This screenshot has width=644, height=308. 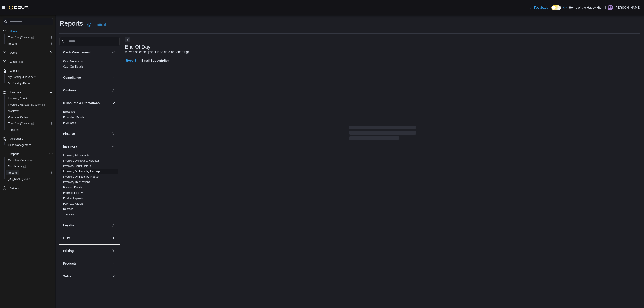 What do you see at coordinates (27, 105) in the screenshot?
I see `span: Inventory Manager (Classic)` at bounding box center [27, 105].